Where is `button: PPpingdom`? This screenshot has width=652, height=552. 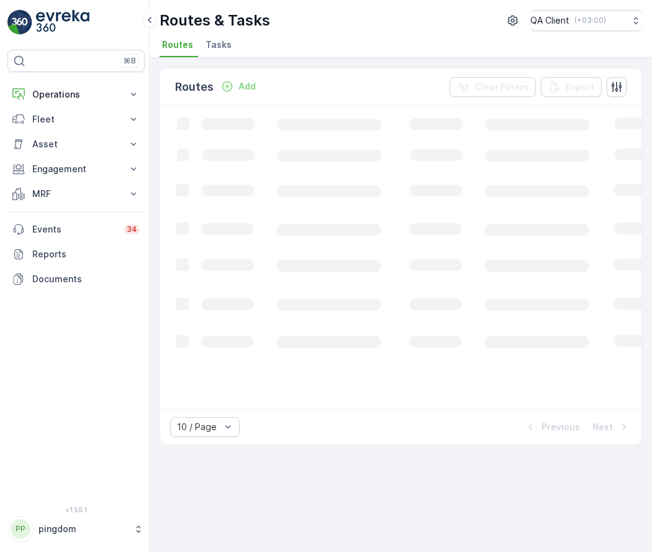
button: PPpingdom is located at coordinates (76, 529).